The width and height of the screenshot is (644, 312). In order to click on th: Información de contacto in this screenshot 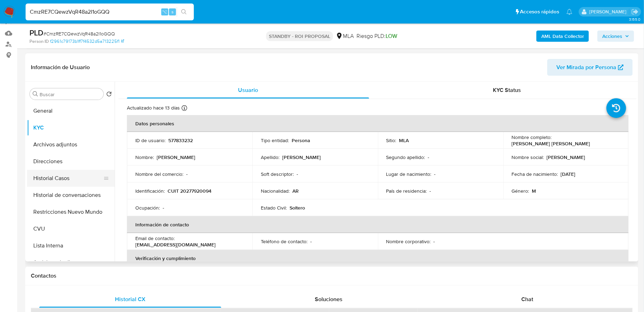, I will do `click(378, 225)`.